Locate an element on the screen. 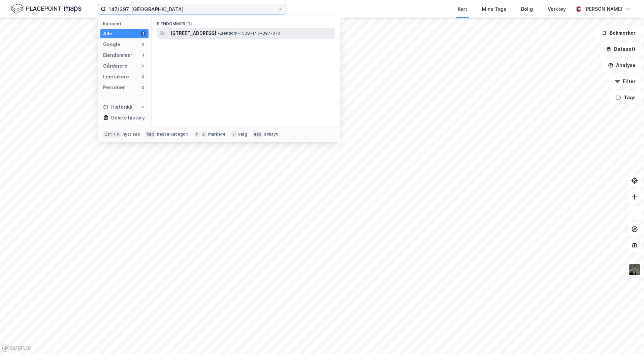 The width and height of the screenshot is (644, 354). div: neste kategori is located at coordinates (173, 134).